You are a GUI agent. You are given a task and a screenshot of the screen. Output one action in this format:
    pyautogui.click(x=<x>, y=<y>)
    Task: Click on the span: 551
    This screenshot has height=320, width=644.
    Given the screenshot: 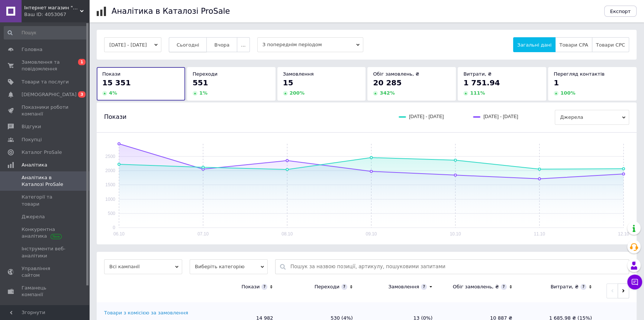 What is the action you would take?
    pyautogui.click(x=200, y=83)
    